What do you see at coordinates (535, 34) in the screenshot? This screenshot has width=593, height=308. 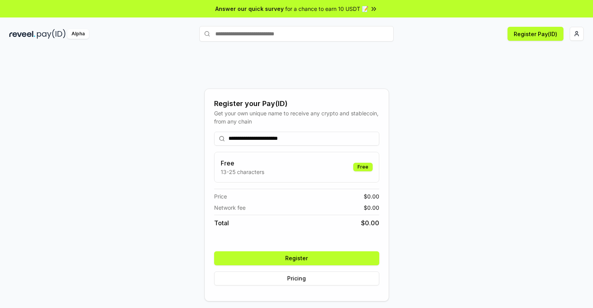 I see `button: Register Pay(ID)` at bounding box center [535, 34].